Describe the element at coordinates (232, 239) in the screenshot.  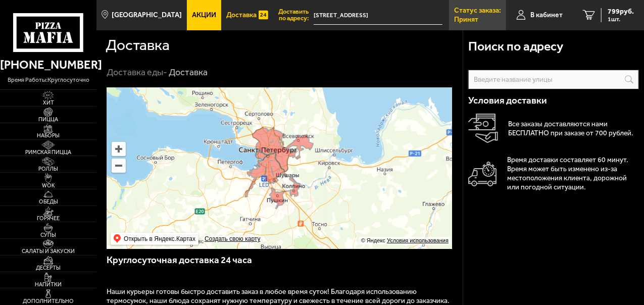
I see `a: Создать свою карту` at that location.